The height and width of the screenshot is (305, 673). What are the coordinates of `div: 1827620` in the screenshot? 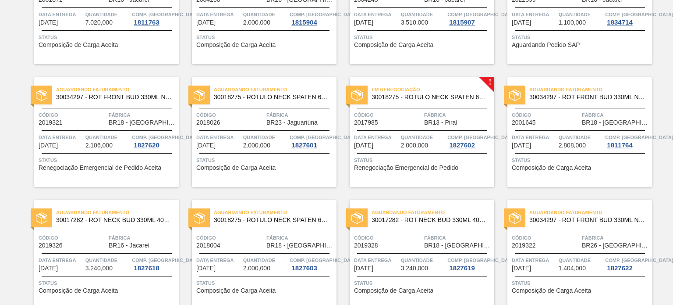 It's located at (146, 145).